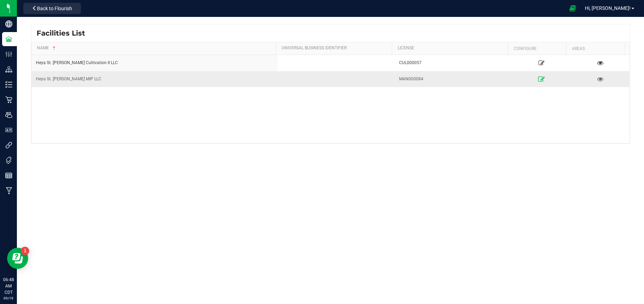 Image resolution: width=644 pixels, height=304 pixels. I want to click on inline-svg: Facilities, so click(9, 39).